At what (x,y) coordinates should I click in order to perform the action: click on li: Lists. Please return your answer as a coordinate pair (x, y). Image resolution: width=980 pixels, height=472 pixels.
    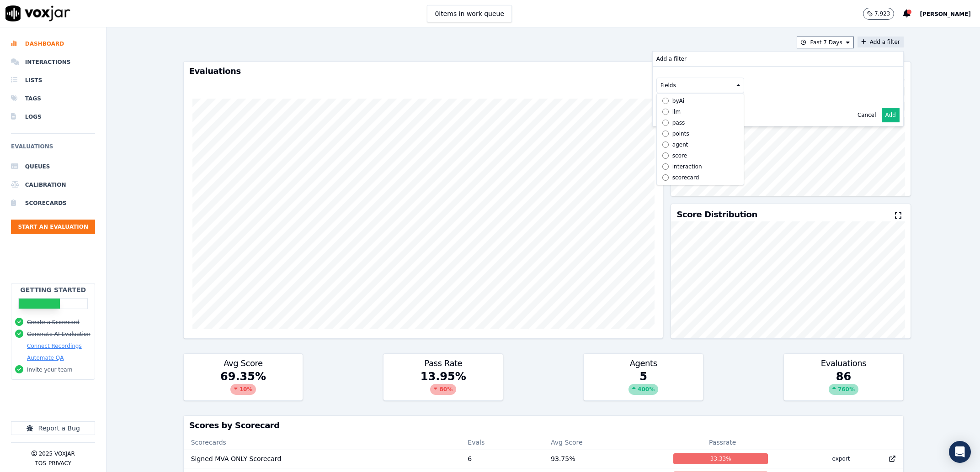
    Looking at the image, I should click on (53, 80).